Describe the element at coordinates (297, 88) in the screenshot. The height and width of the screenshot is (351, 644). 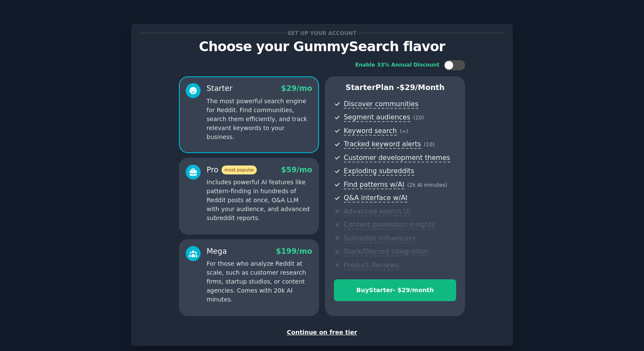
I see `span: $ 29 /mo` at that location.